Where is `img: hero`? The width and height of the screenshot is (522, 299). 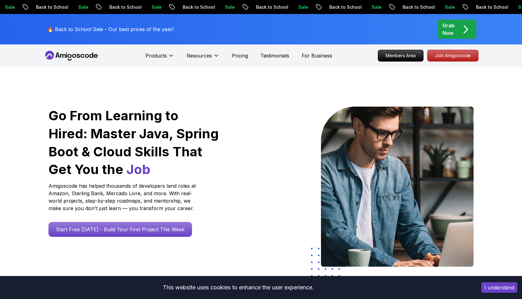
img: hero is located at coordinates (397, 186).